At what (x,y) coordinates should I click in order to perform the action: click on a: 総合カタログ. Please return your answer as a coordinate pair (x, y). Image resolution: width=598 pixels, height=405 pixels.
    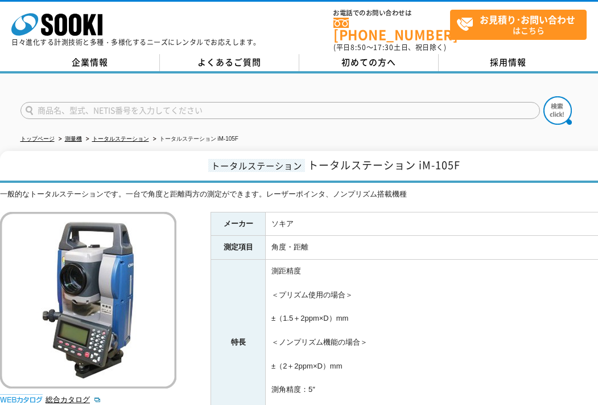
    Looking at the image, I should click on (73, 399).